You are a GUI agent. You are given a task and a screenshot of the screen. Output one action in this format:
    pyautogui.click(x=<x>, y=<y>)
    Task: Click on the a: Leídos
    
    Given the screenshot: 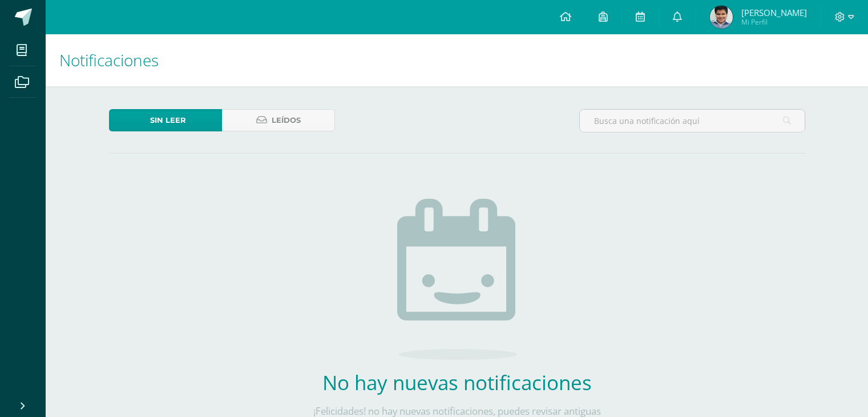 What is the action you would take?
    pyautogui.click(x=279, y=120)
    